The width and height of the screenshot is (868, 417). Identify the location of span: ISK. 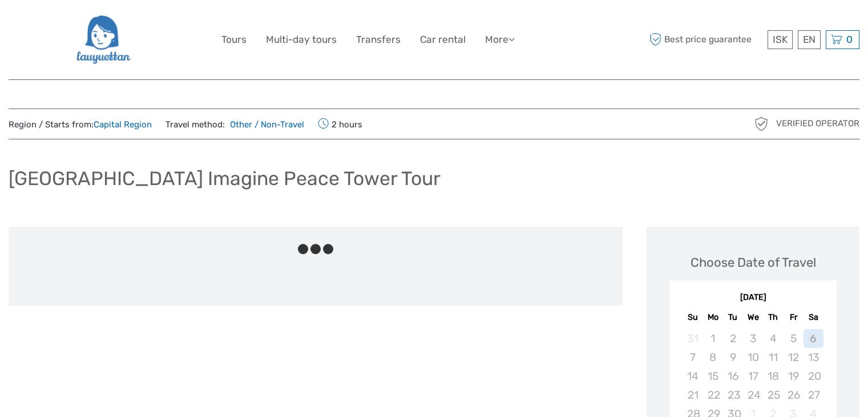
(781, 40).